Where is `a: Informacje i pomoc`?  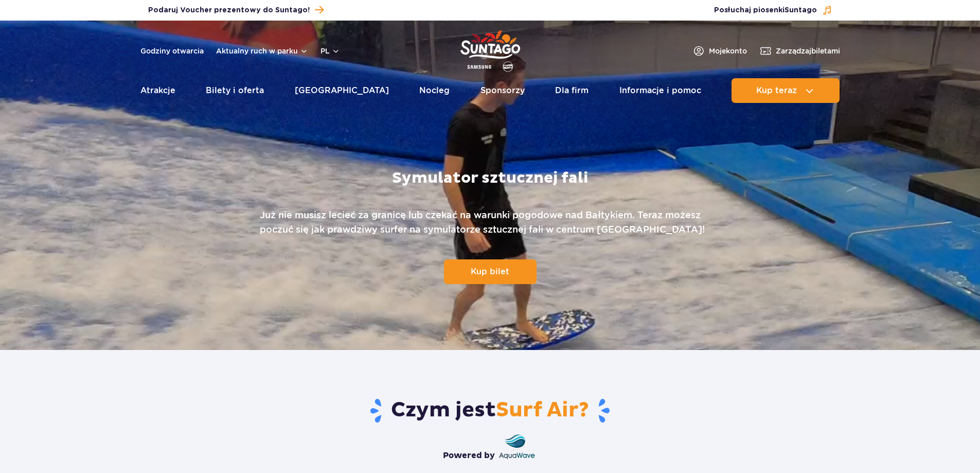
a: Informacje i pomoc is located at coordinates (660, 91).